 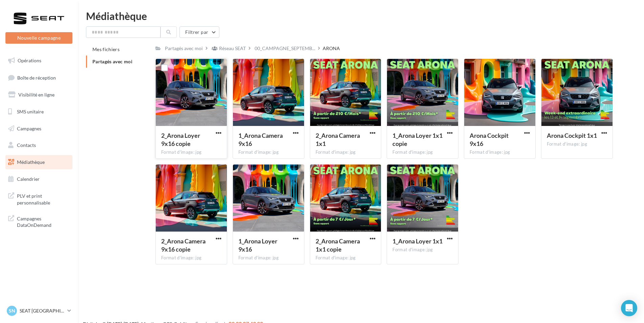 What do you see at coordinates (36, 94) in the screenshot?
I see `span: Visibilité en ligne` at bounding box center [36, 94].